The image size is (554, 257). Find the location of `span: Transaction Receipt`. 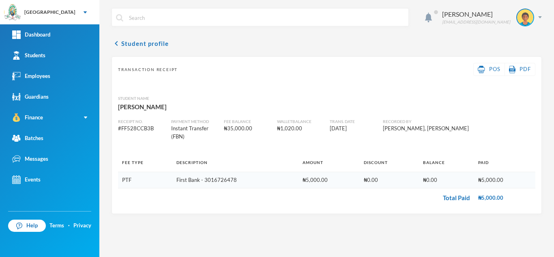

span: Transaction Receipt is located at coordinates (148, 69).